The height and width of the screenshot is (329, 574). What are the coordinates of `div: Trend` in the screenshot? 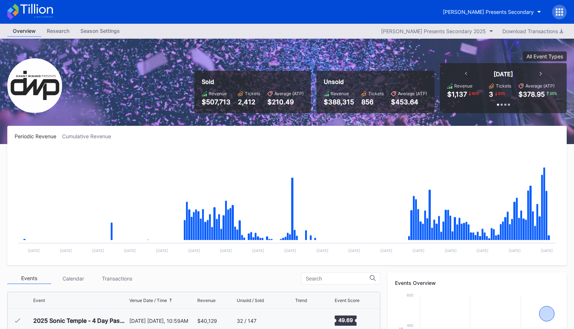 It's located at (301, 301).